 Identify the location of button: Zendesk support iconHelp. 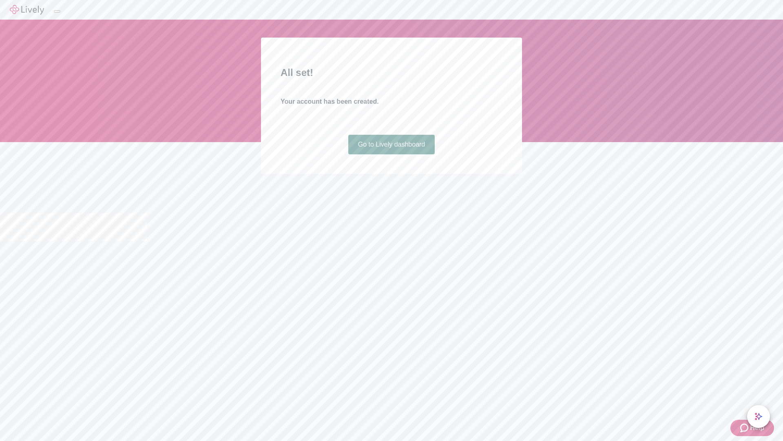
(752, 428).